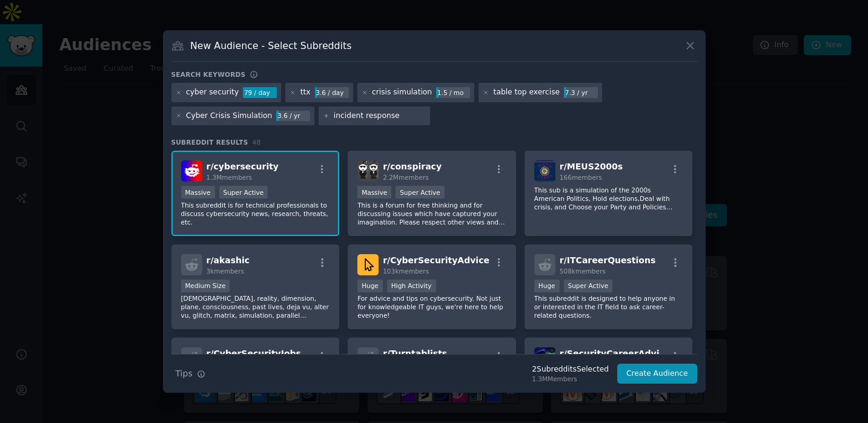 This screenshot has width=868, height=423. What do you see at coordinates (581, 178) in the screenshot?
I see `span: 166 members` at bounding box center [581, 178].